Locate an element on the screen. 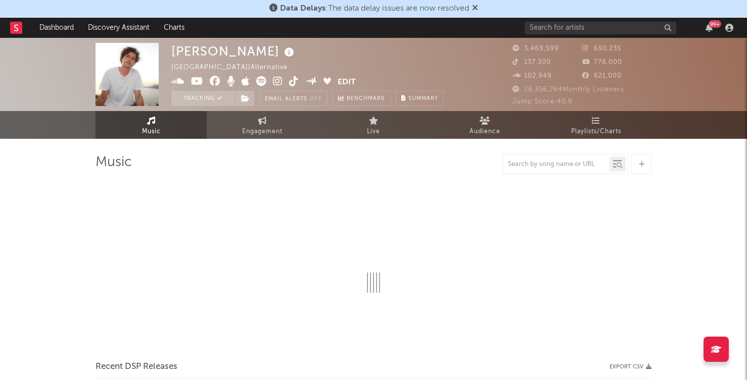  span: Data Delays is located at coordinates (303, 9).